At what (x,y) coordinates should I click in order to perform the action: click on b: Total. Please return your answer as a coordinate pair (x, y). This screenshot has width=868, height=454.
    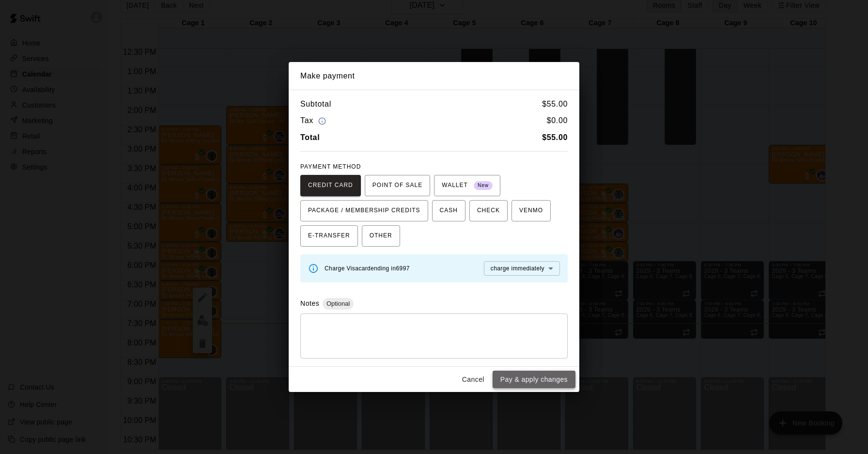
    Looking at the image, I should click on (310, 137).